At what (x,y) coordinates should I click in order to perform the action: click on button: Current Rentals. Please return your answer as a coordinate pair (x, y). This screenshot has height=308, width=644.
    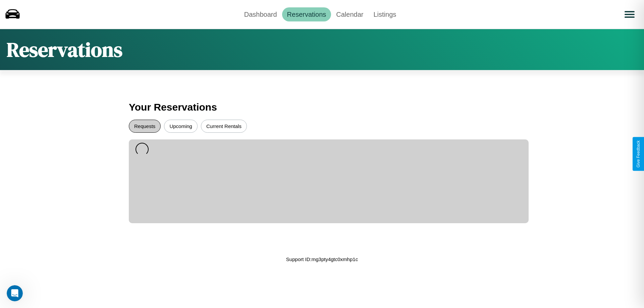
    Looking at the image, I should click on (223, 126).